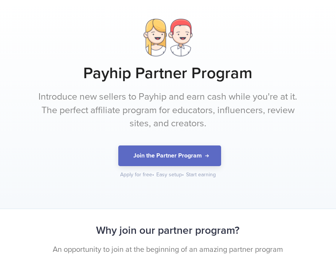  I want to click on p: Introduce new sellers to Payhip and earn cash while you're at it. The perfect affiliate program f..., so click(168, 110).